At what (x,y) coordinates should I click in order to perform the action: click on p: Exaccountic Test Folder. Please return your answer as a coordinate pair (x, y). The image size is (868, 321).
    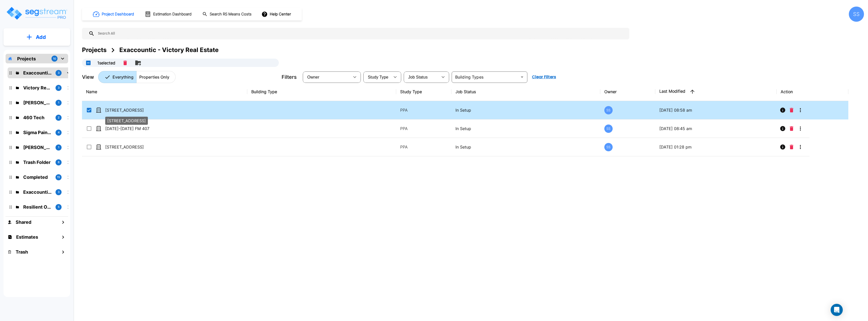
    Looking at the image, I should click on (37, 192).